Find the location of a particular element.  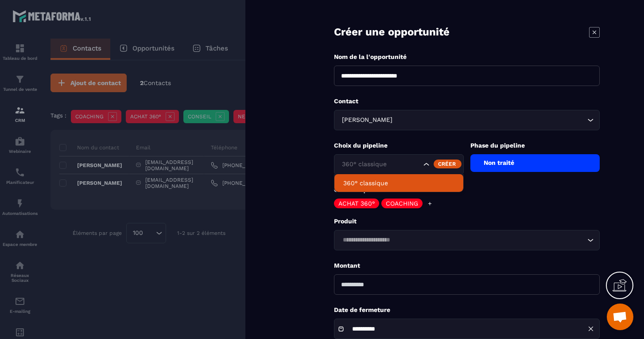

p: 360° classique is located at coordinates (399, 183).